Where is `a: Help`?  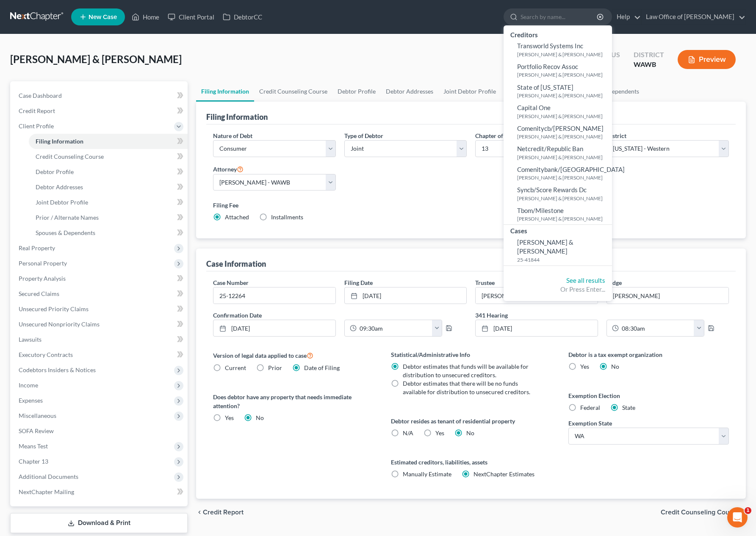
a: Help is located at coordinates (626, 17).